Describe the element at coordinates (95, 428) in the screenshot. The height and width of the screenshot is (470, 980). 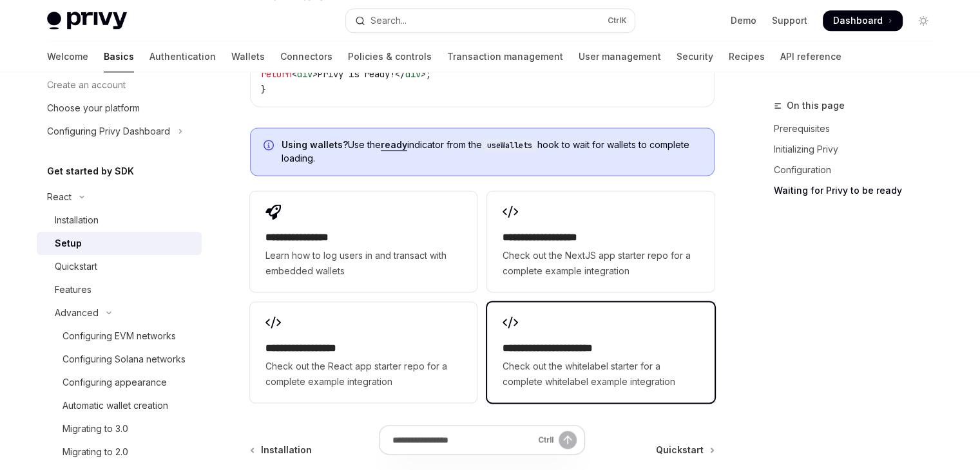
I see `div: Migrating to 3.0` at that location.